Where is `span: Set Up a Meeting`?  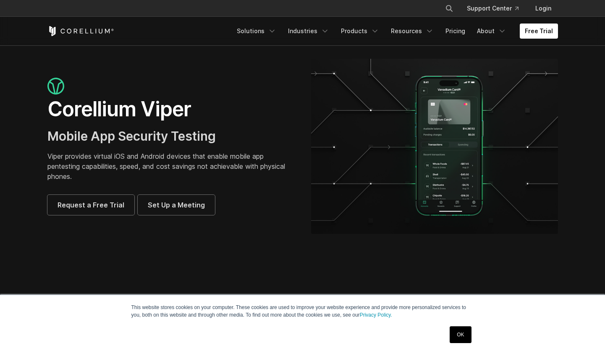
span: Set Up a Meeting is located at coordinates (176, 205).